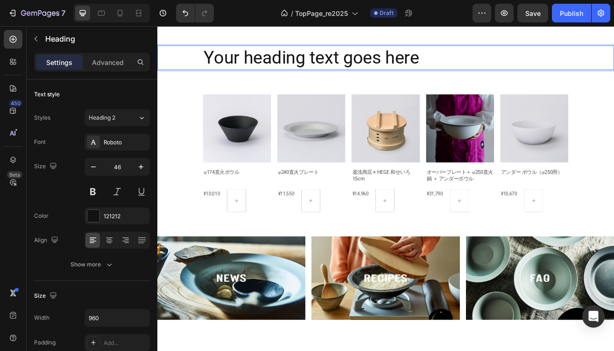 The height and width of the screenshot is (351, 614). I want to click on div: Text style, so click(47, 94).